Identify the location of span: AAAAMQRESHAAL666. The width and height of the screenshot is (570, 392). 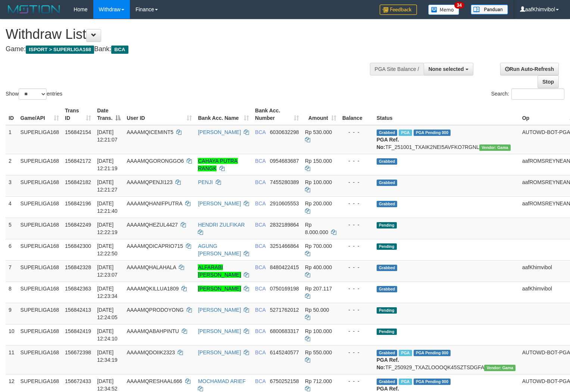
(154, 381).